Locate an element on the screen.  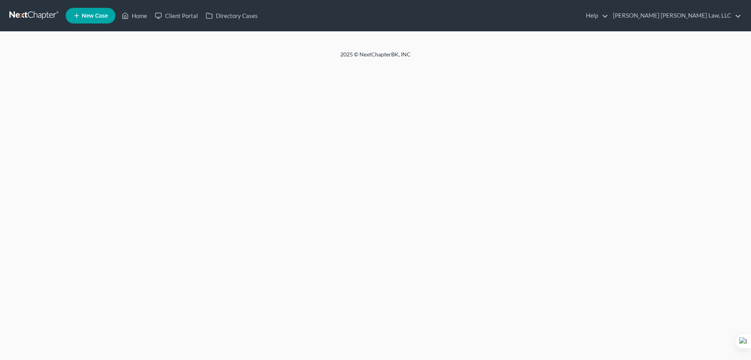
a: Help is located at coordinates (595, 16).